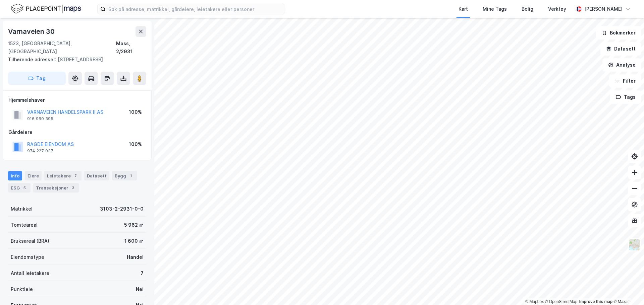 The height and width of the screenshot is (305, 644). What do you see at coordinates (30, 273) in the screenshot?
I see `div: Antall leietakere` at bounding box center [30, 273].